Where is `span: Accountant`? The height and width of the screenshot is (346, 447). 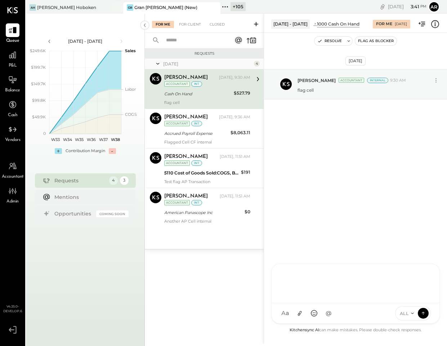
span: Accountant is located at coordinates (13, 177).